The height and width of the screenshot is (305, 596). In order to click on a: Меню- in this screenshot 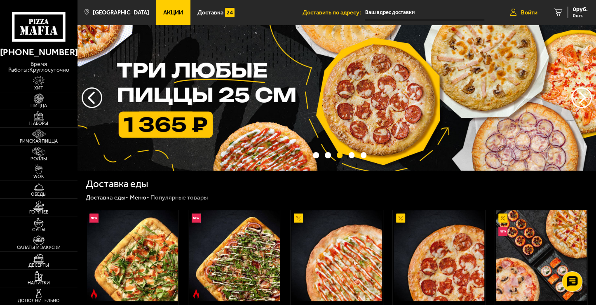, I will do `click(139, 198)`.